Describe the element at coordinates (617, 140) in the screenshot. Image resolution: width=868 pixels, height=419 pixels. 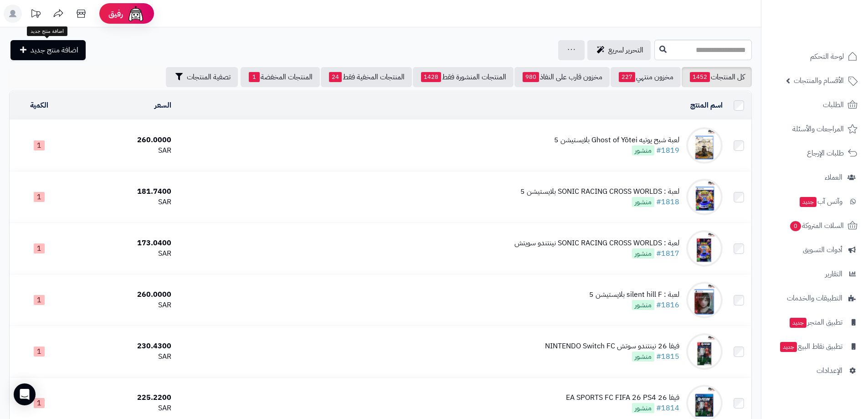
I see `div: لعبة شبح يوتيه Ghost of Yōtei بلايستيشن 5` at that location.